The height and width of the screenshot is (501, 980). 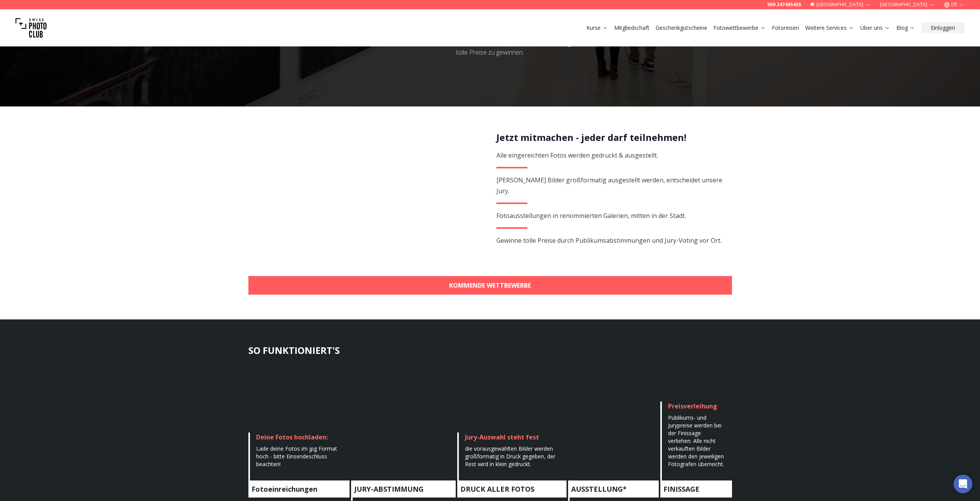 What do you see at coordinates (963, 484) in the screenshot?
I see `div: Open Intercom Messenger` at bounding box center [963, 484].